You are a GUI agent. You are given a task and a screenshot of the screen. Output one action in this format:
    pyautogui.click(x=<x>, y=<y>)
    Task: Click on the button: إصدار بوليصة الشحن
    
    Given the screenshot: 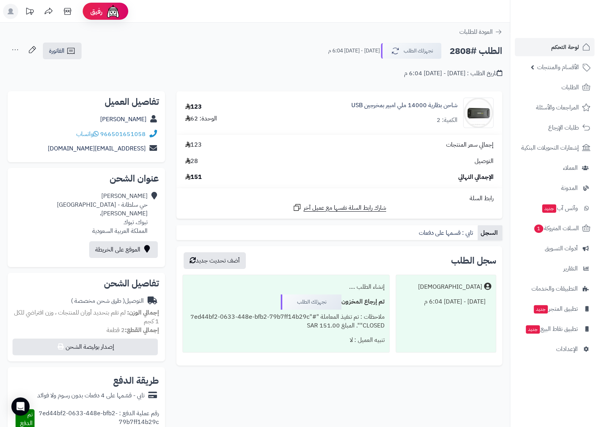 What is the action you would take?
    pyautogui.click(x=85, y=346)
    